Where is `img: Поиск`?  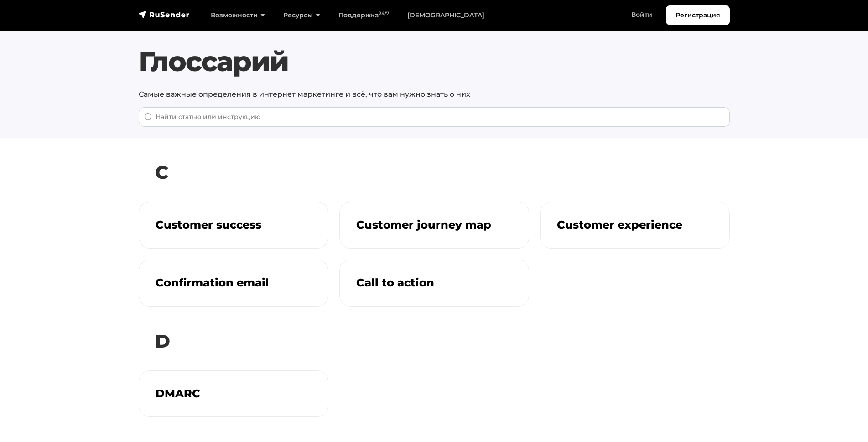 img: Поиск is located at coordinates (148, 117).